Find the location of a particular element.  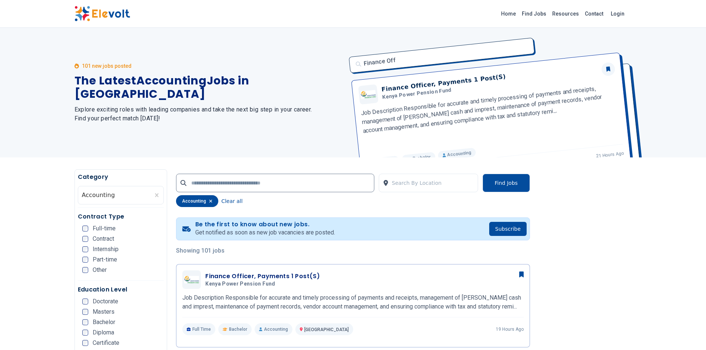

p: Job Description Responsible for accurate and timely processing of payments and receipts, manageme... is located at coordinates (353, 302).